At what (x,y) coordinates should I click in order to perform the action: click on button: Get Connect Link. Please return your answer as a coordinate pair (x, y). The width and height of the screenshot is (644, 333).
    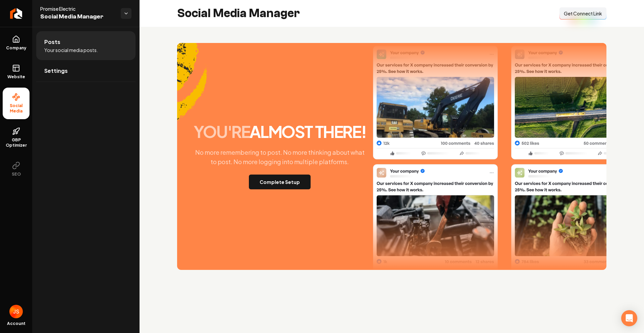
    Looking at the image, I should click on (583, 13).